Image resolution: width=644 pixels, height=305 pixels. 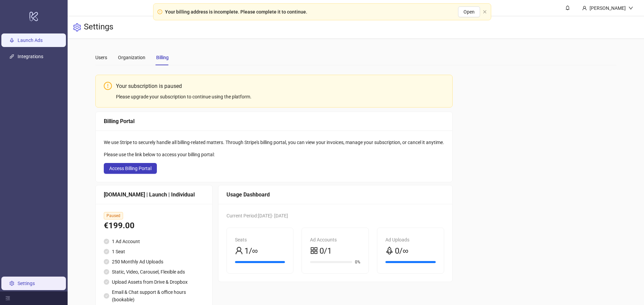 What do you see at coordinates (236, 12) in the screenshot?
I see `div: Your billing address is incomplete. Please complete it to continue.` at bounding box center [236, 12].